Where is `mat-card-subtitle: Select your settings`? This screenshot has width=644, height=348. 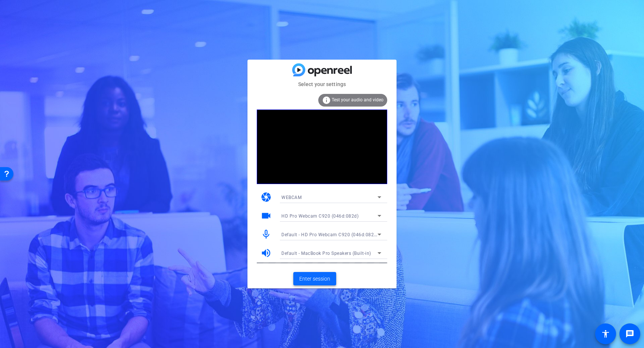
mat-card-subtitle: Select your settings is located at coordinates (322, 84).